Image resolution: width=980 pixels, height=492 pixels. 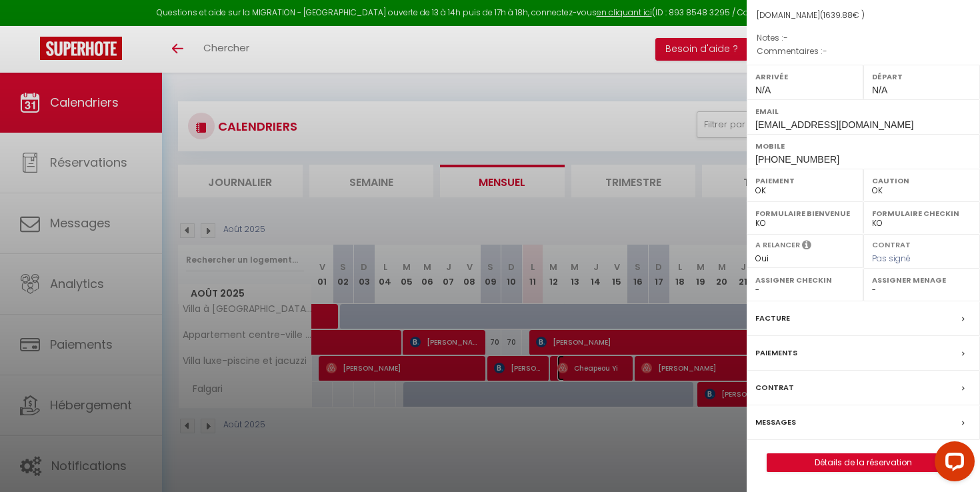 I want to click on label: Paiement, so click(x=804, y=180).